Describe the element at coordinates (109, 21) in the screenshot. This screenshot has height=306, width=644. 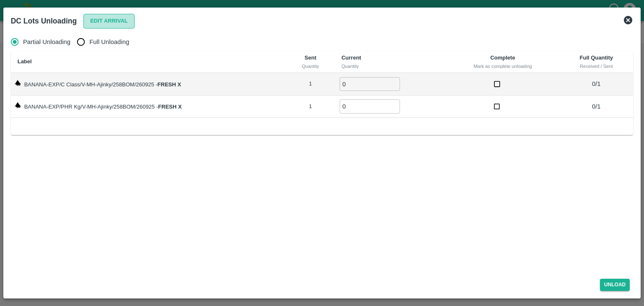
I see `button: Edit Arrival` at that location.